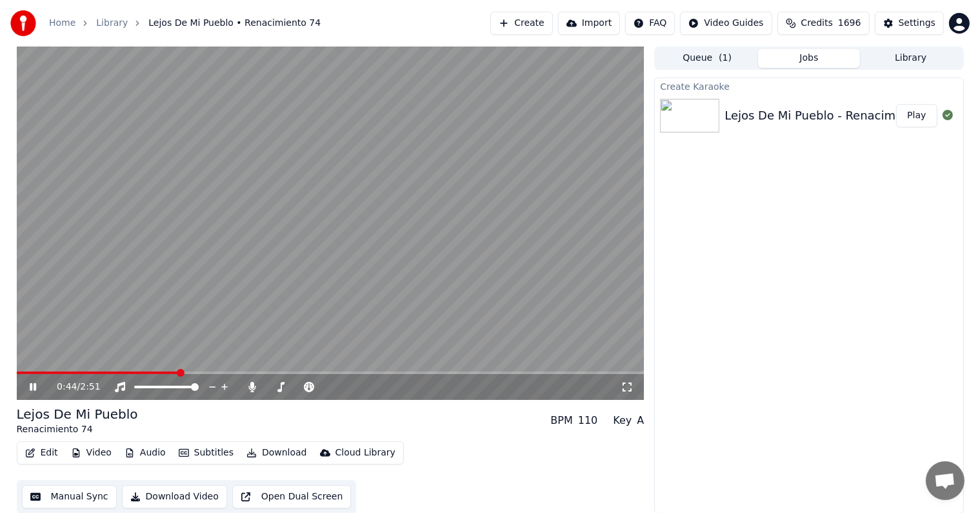 The width and height of the screenshot is (980, 513). What do you see at coordinates (365, 453) in the screenshot?
I see `div: Cloud Library` at bounding box center [365, 453].